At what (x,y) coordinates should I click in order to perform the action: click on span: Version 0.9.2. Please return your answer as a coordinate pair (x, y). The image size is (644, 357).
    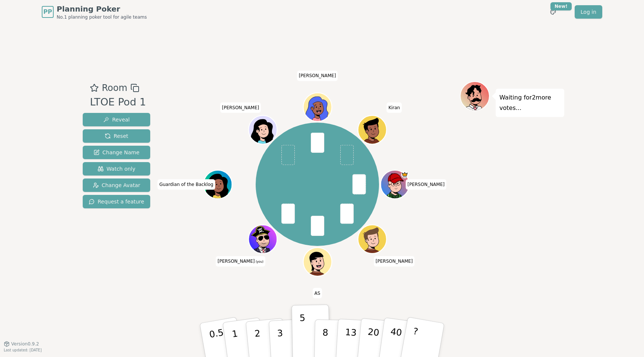
    Looking at the image, I should click on (25, 344).